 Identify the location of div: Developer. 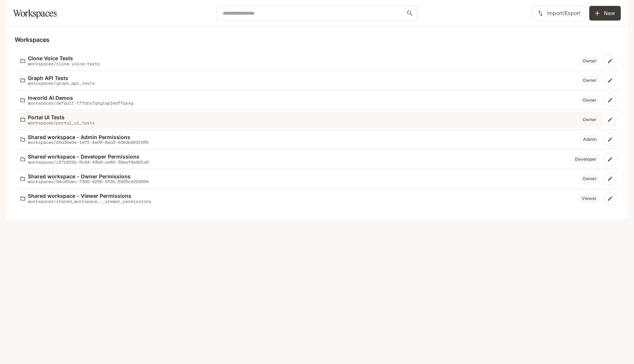
(585, 159).